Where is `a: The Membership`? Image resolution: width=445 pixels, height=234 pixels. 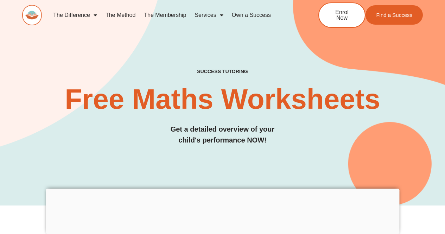 a: The Membership is located at coordinates (165, 15).